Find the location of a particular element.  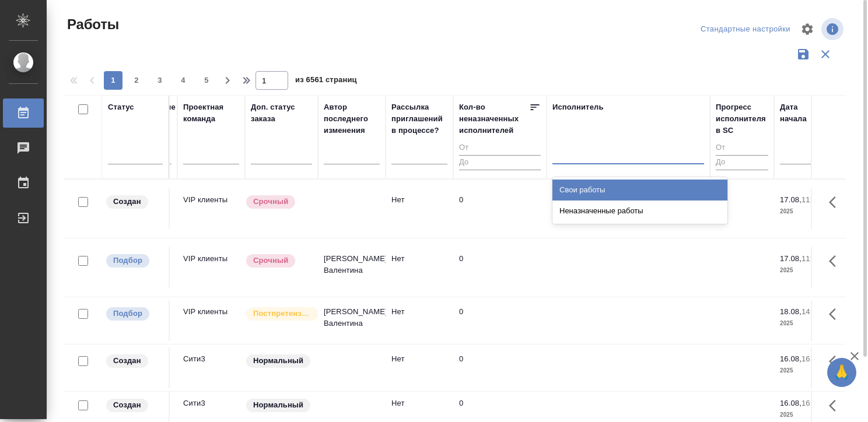

div: Дата начала is located at coordinates (798, 113).